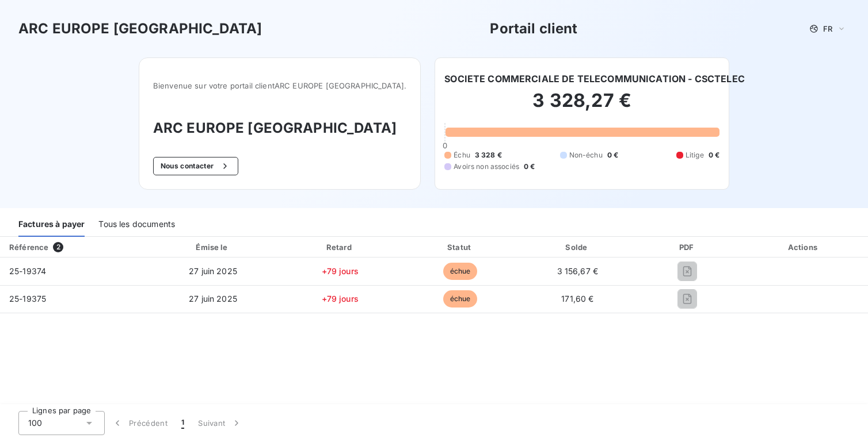  I want to click on h3: Portail client, so click(533, 28).